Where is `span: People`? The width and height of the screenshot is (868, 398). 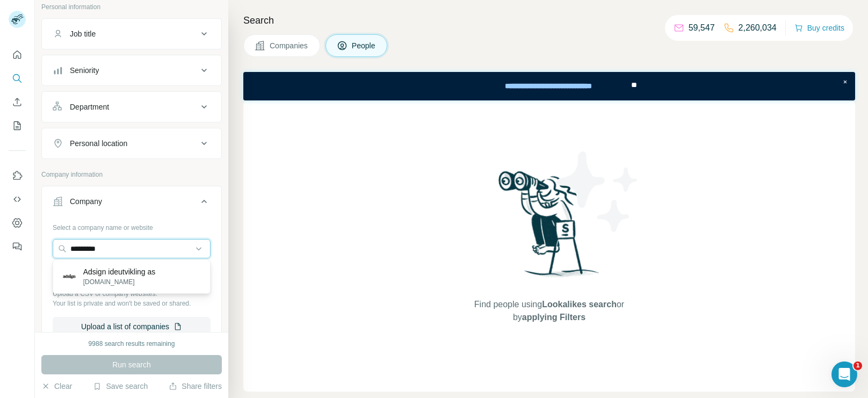 span: People is located at coordinates (364, 46).